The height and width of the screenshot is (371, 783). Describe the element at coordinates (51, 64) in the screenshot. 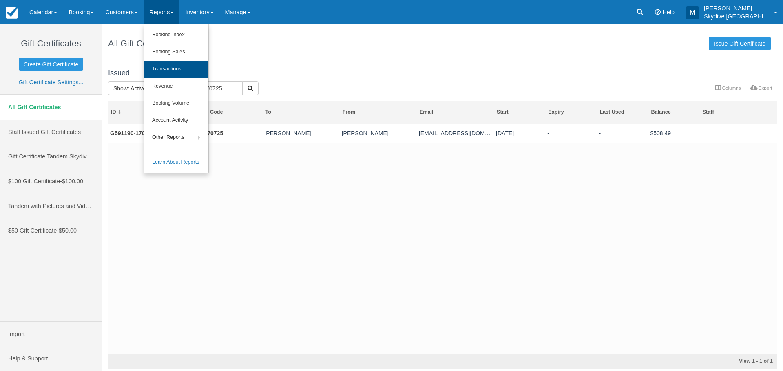

I see `a: Create Gift Certificate` at that location.